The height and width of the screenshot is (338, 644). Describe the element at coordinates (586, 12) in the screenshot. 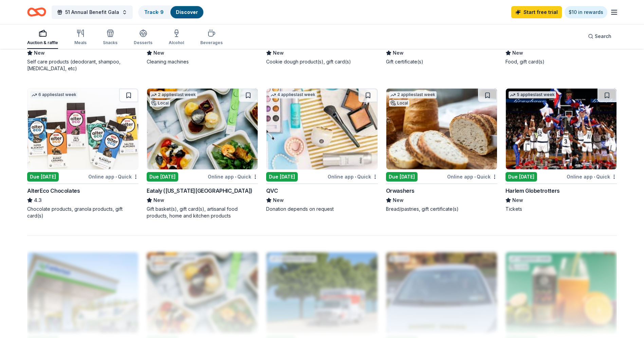

I see `a: $10 in rewards` at that location.